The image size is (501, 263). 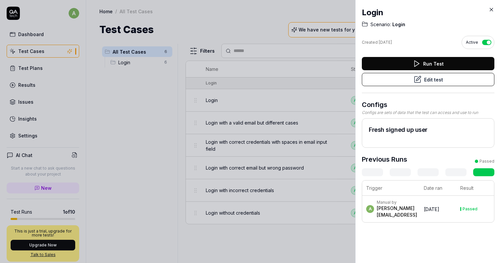 I want to click on th: Date ran, so click(x=438, y=188).